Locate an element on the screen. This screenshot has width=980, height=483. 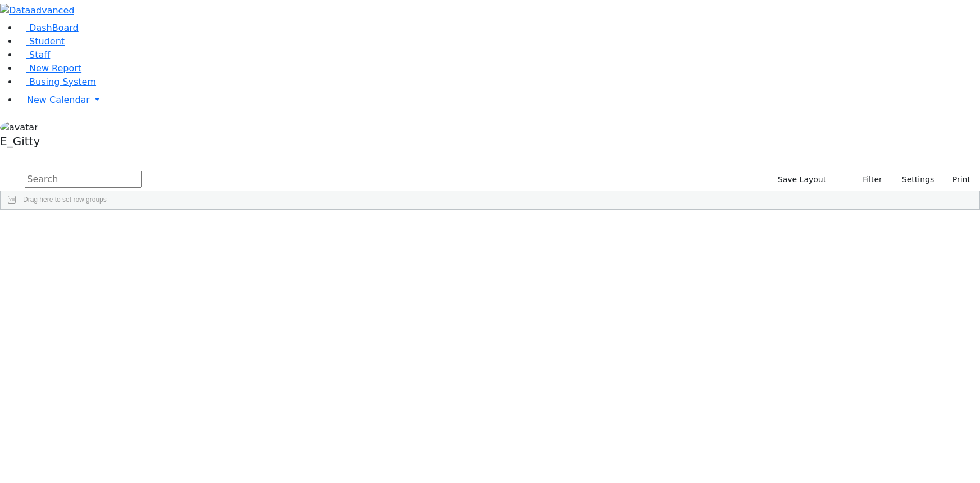
button: Filter is located at coordinates (868, 180).